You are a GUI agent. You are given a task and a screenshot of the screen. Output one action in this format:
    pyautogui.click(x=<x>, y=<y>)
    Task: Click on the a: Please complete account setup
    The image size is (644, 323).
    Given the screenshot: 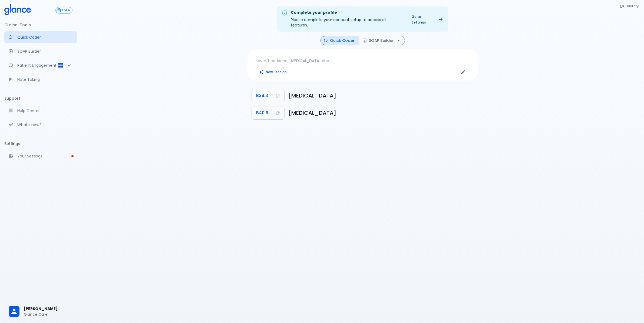 What is the action you would take?
    pyautogui.click(x=40, y=156)
    